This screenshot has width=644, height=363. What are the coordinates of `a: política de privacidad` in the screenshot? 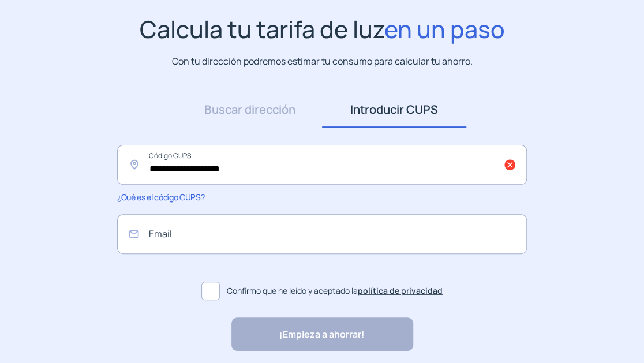 It's located at (400, 291).